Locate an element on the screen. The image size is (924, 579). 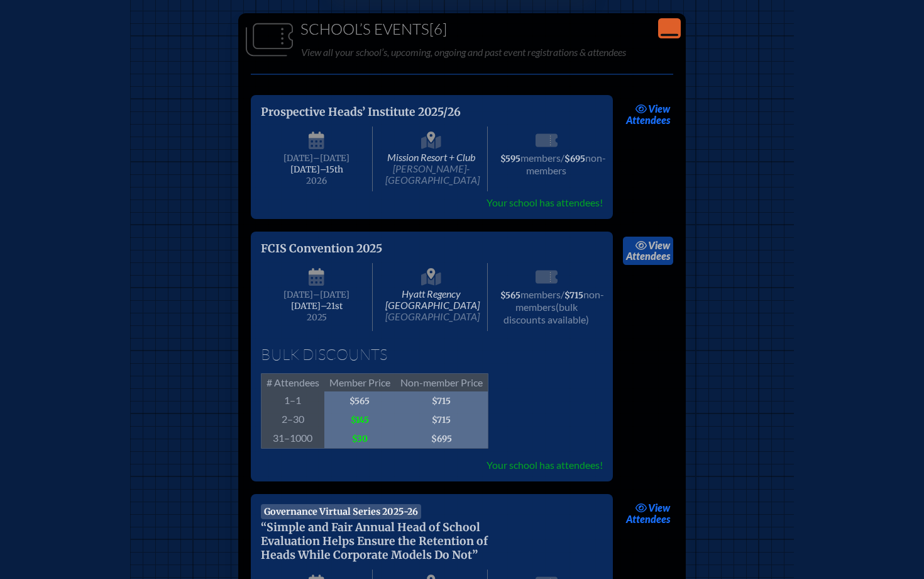
span: Prospective Heads’ Institute 2025/26 is located at coordinates (361, 112).